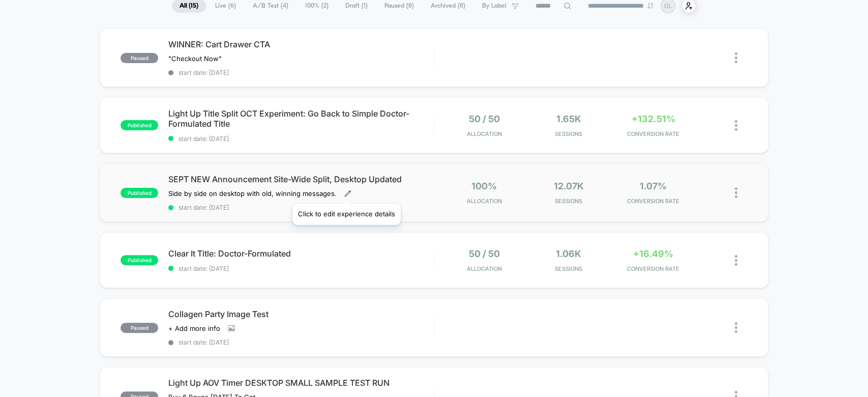 The height and width of the screenshot is (397, 868). Describe the element at coordinates (653, 186) in the screenshot. I see `span: 1.07%` at that location.